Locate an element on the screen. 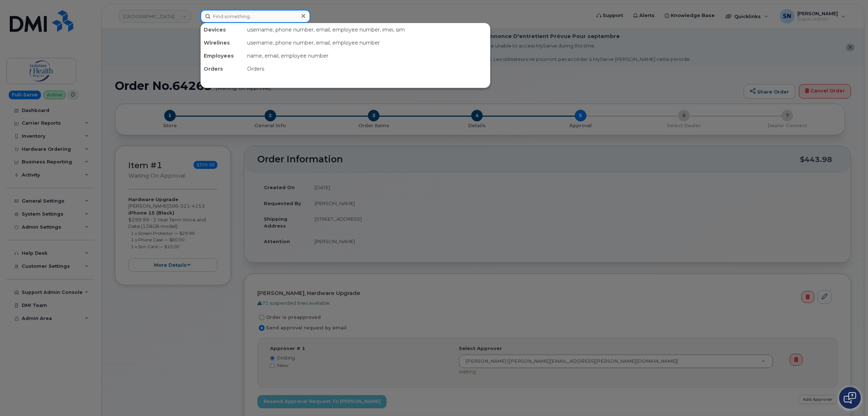 The image size is (868, 416). div: name, email, employee number is located at coordinates (367, 56).